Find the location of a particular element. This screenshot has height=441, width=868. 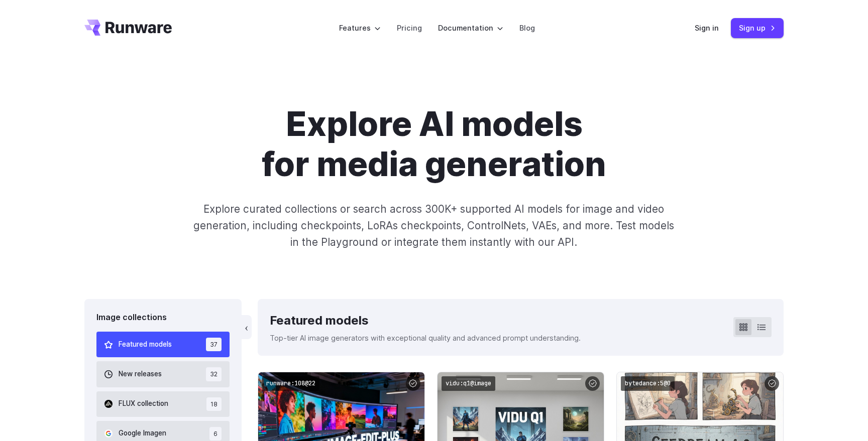

div: Featured models is located at coordinates (425, 320).